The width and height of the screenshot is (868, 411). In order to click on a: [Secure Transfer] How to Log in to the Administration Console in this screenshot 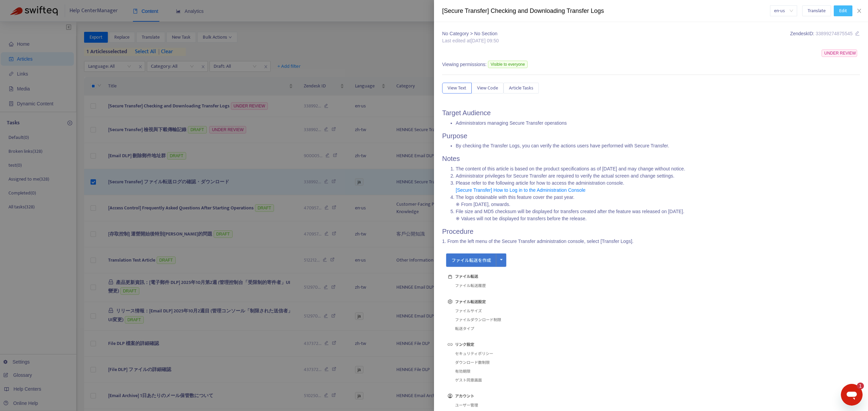, I will do `click(520, 190)`.